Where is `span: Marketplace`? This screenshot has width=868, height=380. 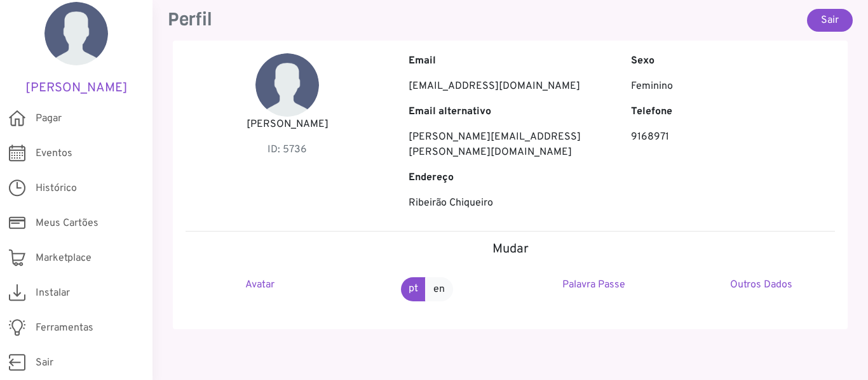
span: Marketplace is located at coordinates (64, 258).